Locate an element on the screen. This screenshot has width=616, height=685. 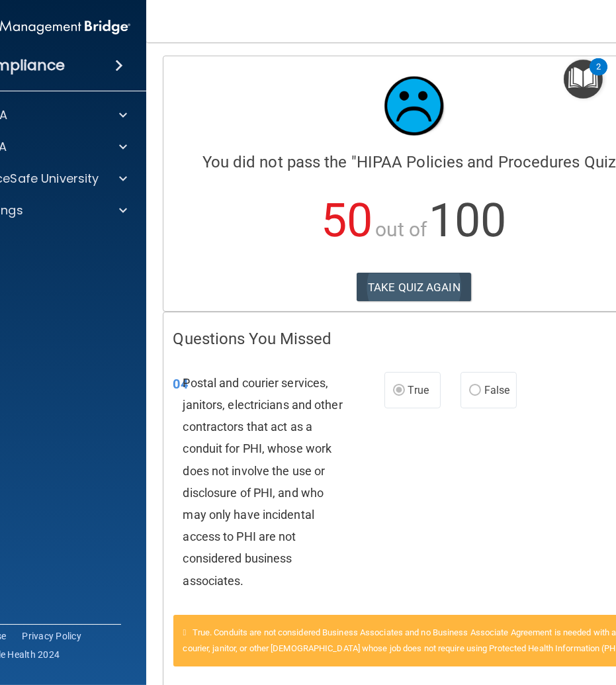
span: out of is located at coordinates (401, 229).